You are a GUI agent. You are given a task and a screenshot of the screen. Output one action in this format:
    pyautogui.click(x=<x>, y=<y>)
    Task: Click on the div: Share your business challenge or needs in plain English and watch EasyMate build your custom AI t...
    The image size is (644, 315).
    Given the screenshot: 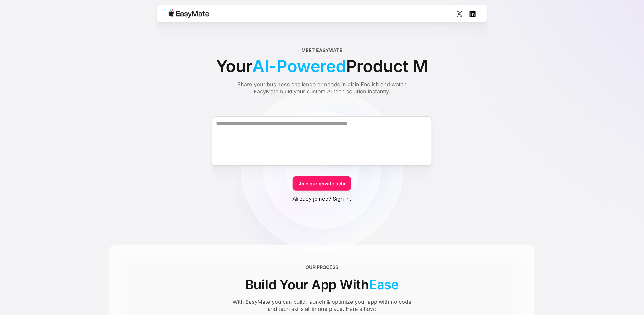 What is the action you would take?
    pyautogui.click(x=322, y=88)
    